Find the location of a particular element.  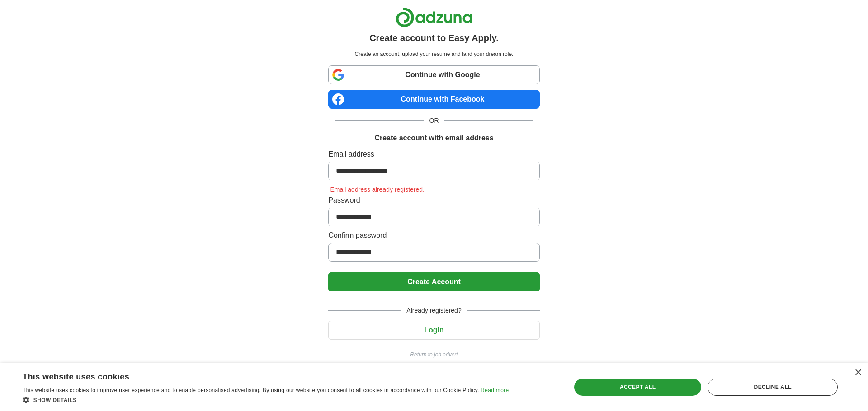

span: Show details is located at coordinates (55, 400).